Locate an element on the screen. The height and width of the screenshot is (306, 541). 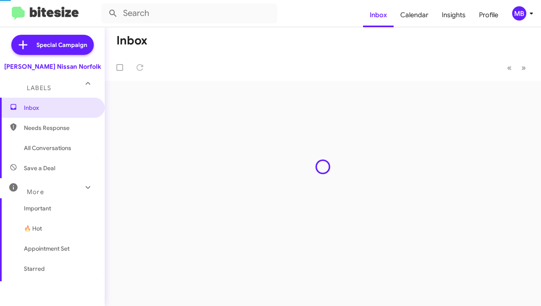
span: Special Campaign is located at coordinates (62, 45).